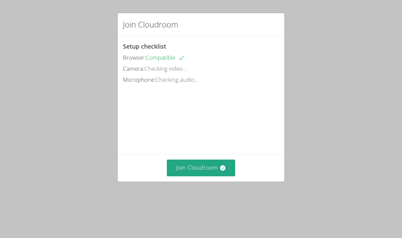  What do you see at coordinates (134, 68) in the screenshot?
I see `span: Camera:` at bounding box center [134, 68].